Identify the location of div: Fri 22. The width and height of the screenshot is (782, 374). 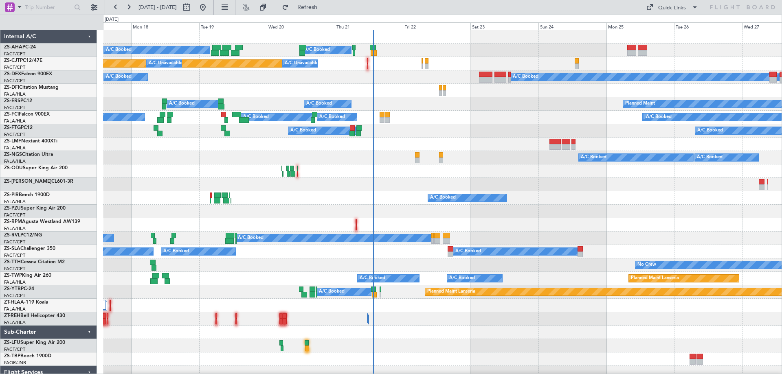
(437, 26).